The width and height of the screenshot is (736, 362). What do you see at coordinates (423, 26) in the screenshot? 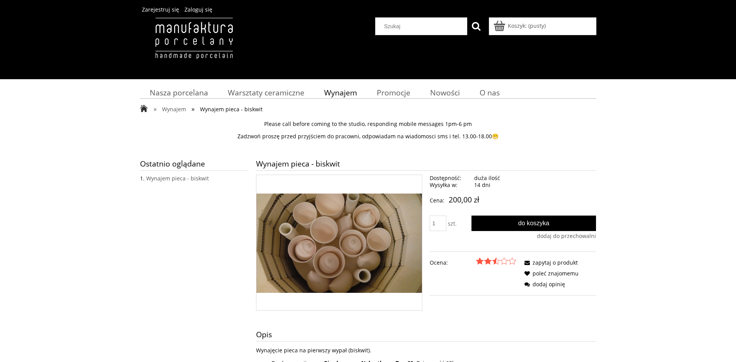
I see `input: Szukaj w sklepie` at bounding box center [423, 26].